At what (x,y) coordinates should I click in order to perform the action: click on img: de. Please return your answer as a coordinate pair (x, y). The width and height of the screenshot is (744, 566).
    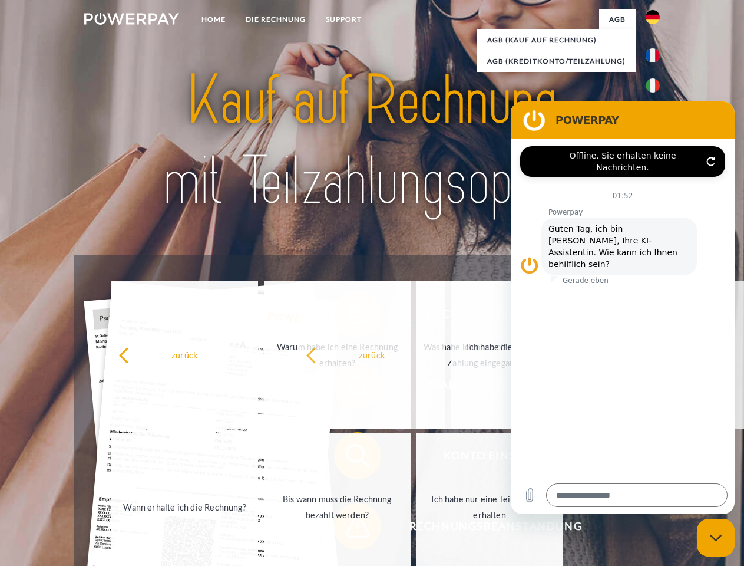
    Looking at the image, I should click on (653, 17).